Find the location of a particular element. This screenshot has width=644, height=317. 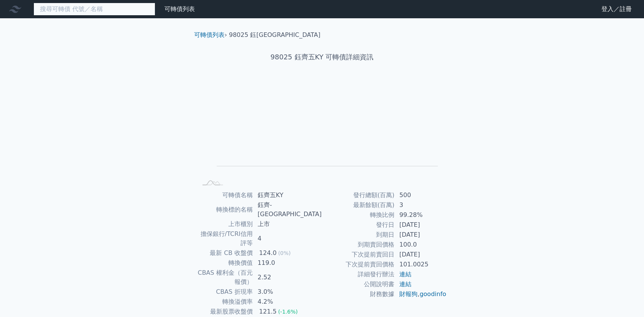

td: 轉換價值 is located at coordinates (225, 263).